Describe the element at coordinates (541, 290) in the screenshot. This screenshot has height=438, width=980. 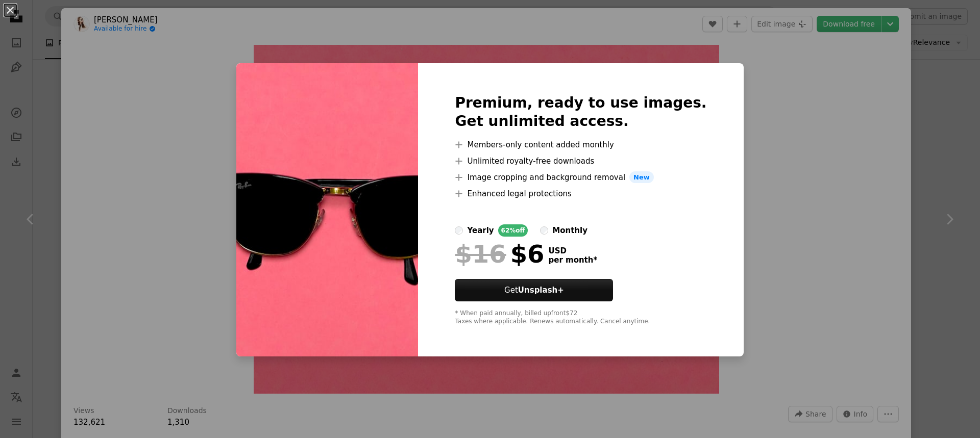
I see `strong: Unsplash+` at that location.